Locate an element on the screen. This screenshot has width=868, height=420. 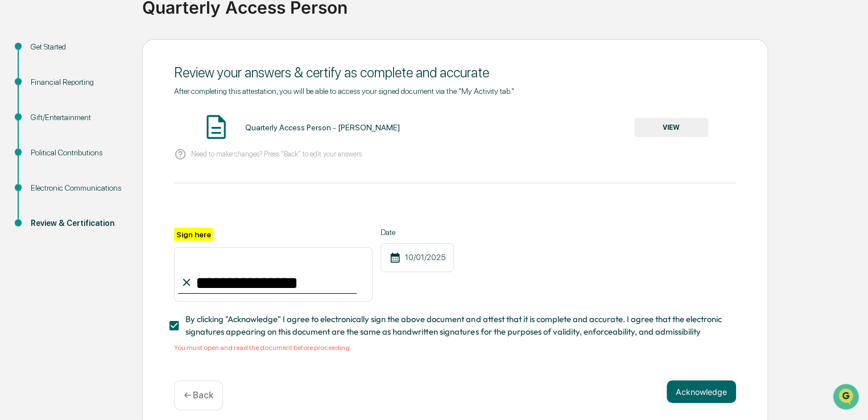
img: f2157a4c-a0d3-4daa-907e-bb6f0de503a5-1751232295721 is located at coordinates (14, 14).